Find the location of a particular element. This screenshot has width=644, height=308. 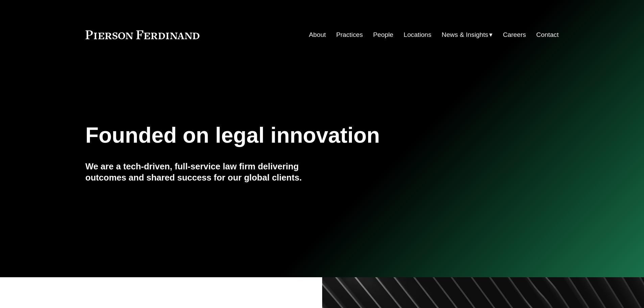

a: Practices is located at coordinates (349, 35).